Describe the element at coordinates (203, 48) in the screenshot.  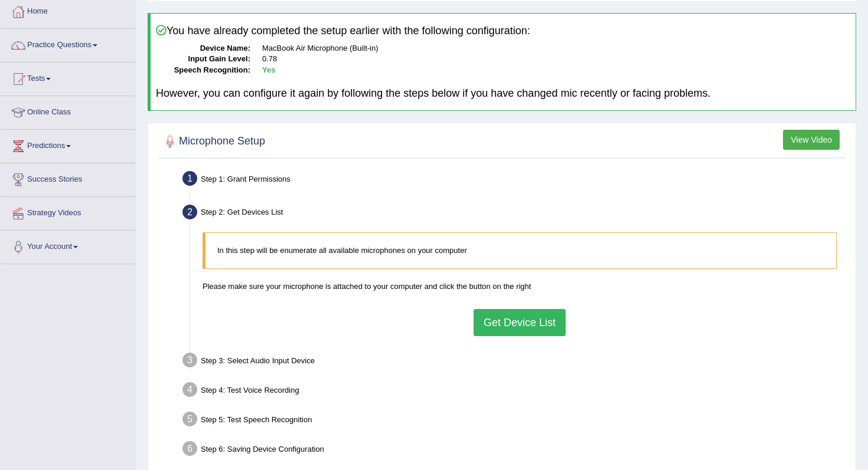
I see `dt: Device Name:` at that location.